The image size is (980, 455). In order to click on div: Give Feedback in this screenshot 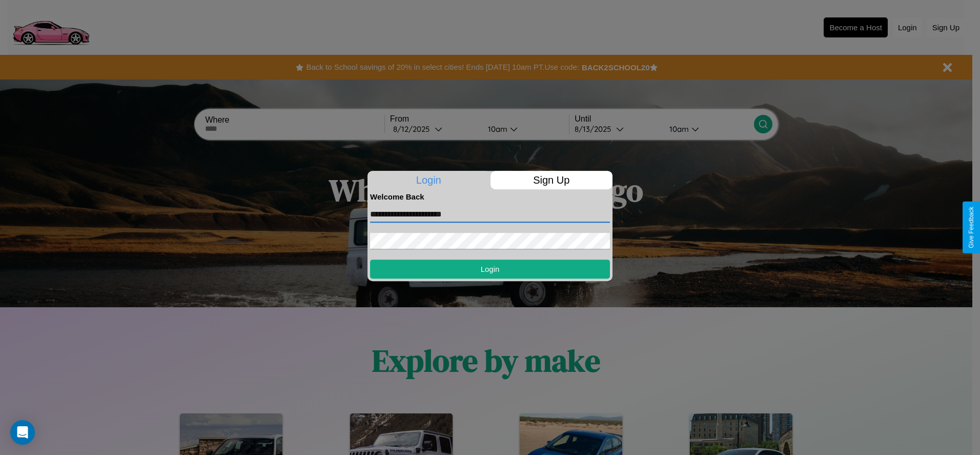, I will do `click(971, 227)`.